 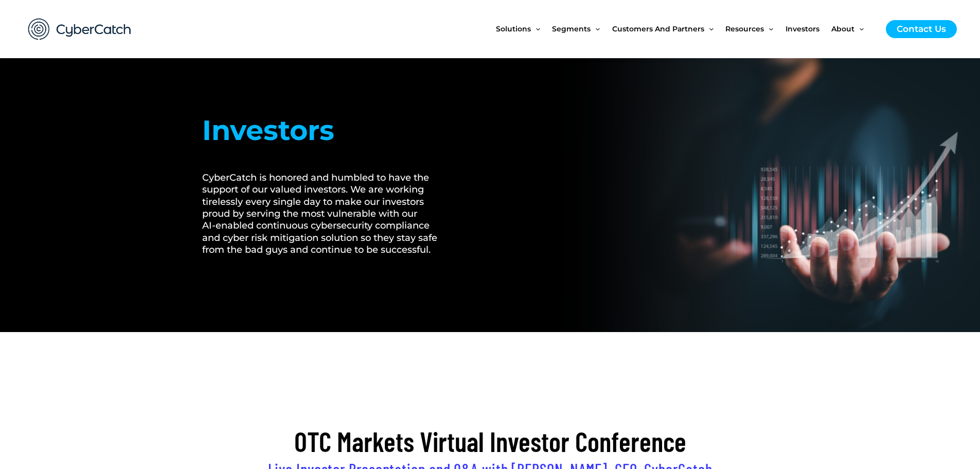 What do you see at coordinates (922, 29) in the screenshot?
I see `div: Contact Us` at bounding box center [922, 29].